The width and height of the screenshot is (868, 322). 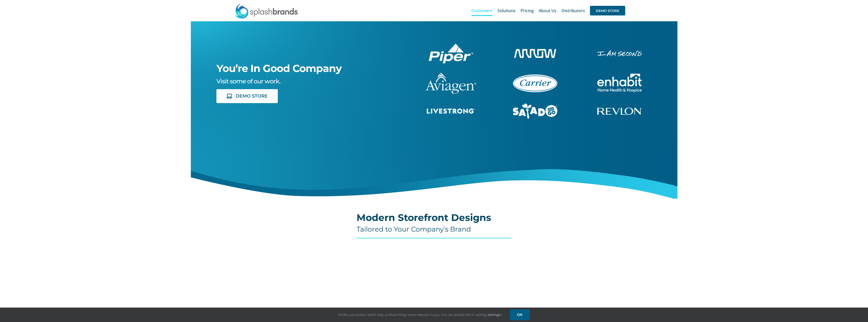 I want to click on a: Customers, so click(x=482, y=11).